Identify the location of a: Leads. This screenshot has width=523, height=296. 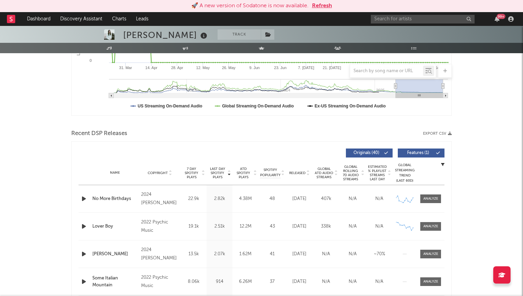
(142, 19).